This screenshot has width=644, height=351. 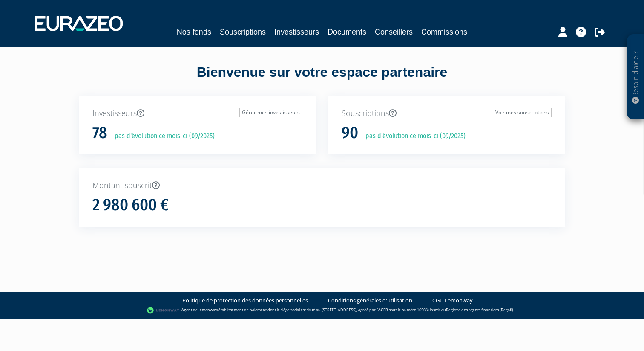 What do you see at coordinates (636, 77) in the screenshot?
I see `p: Besoin d'aide ?` at bounding box center [636, 77].